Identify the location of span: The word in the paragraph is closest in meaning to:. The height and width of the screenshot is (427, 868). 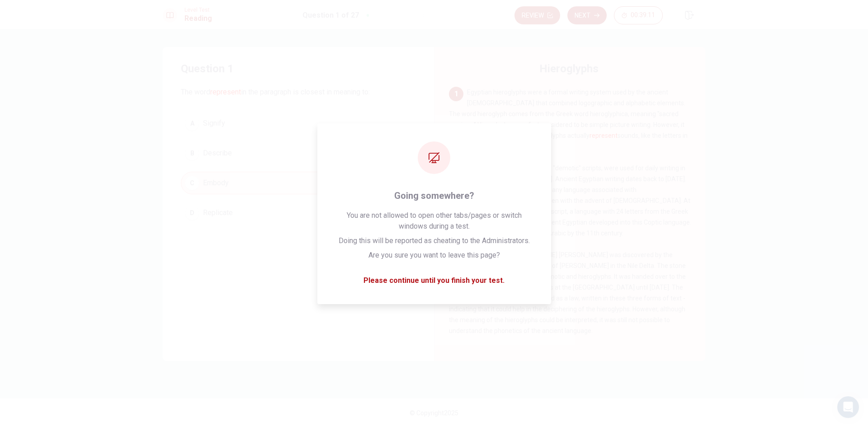
(298, 92).